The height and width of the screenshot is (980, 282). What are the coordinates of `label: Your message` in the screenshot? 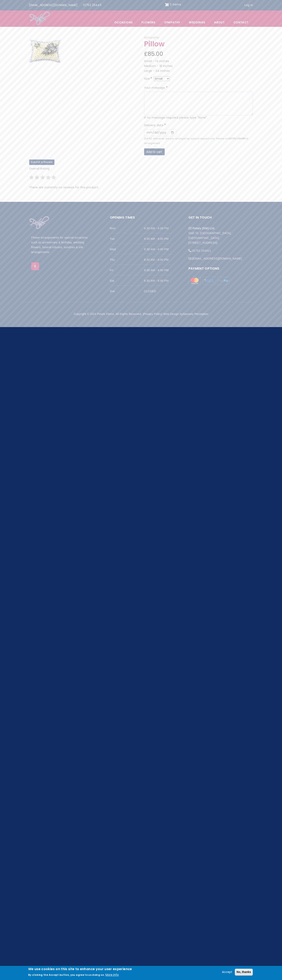 It's located at (157, 88).